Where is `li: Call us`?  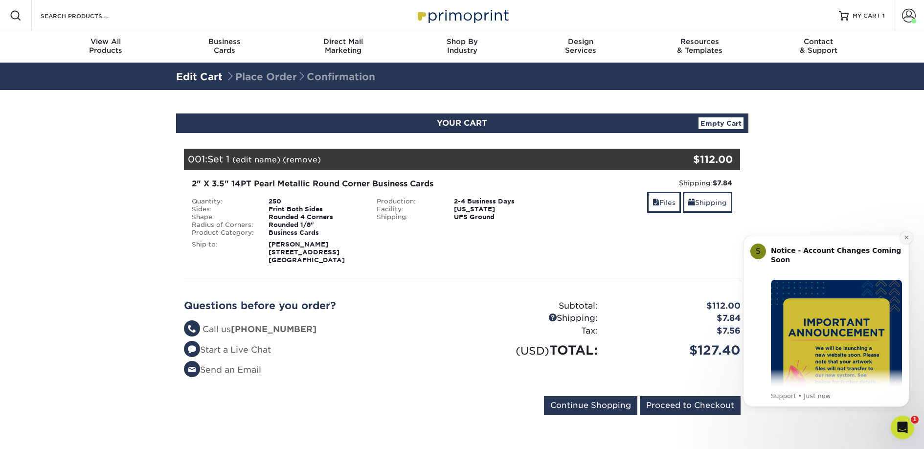 li: Call us is located at coordinates (319, 330).